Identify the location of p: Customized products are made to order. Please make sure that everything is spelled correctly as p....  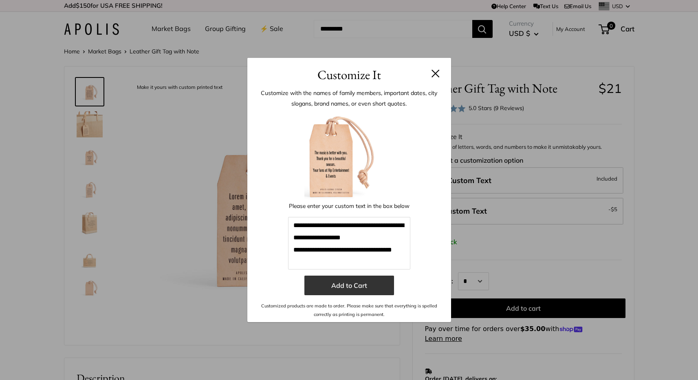
(349, 310).